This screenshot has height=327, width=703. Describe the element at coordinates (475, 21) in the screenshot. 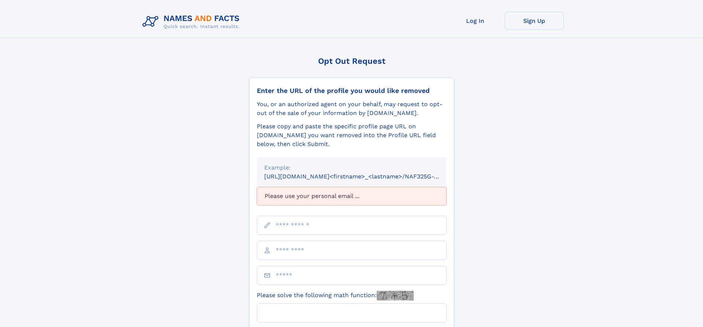

I see `a: Log In` at that location.